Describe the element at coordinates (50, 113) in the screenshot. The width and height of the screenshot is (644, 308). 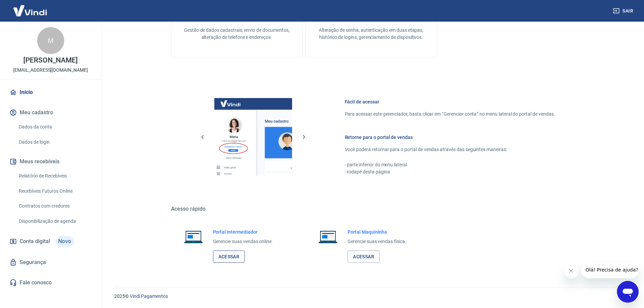
I see `button: Meu cadastro` at that location.